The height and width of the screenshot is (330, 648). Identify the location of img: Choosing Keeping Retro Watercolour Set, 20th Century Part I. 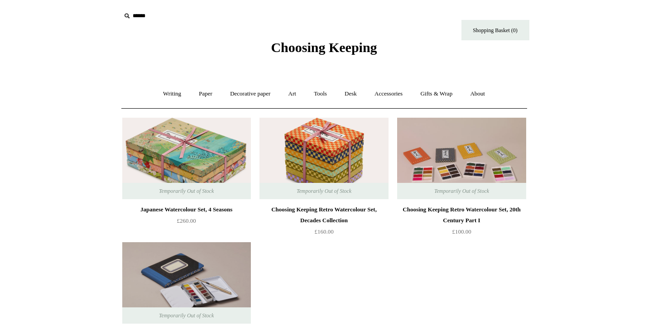
(461, 158).